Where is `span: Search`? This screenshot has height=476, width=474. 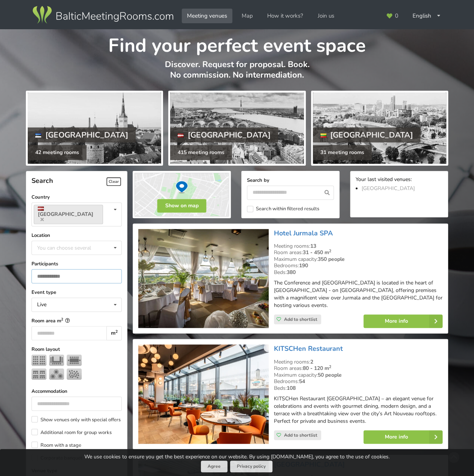
span: Search is located at coordinates (42, 181).